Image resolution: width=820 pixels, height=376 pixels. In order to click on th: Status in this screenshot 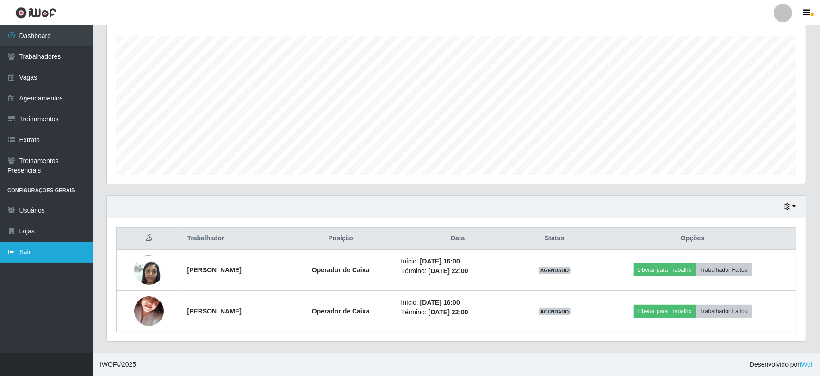, I will do `click(554, 238)`.